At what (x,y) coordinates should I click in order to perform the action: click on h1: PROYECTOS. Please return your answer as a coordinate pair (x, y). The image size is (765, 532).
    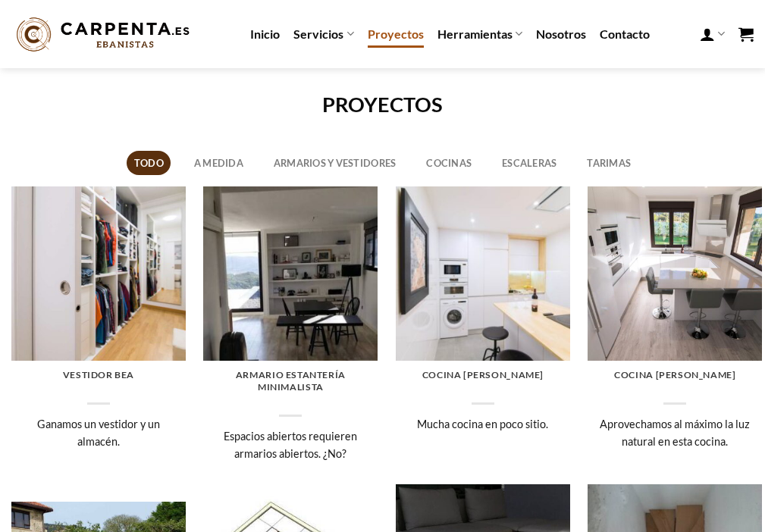
    Looking at the image, I should click on (382, 104).